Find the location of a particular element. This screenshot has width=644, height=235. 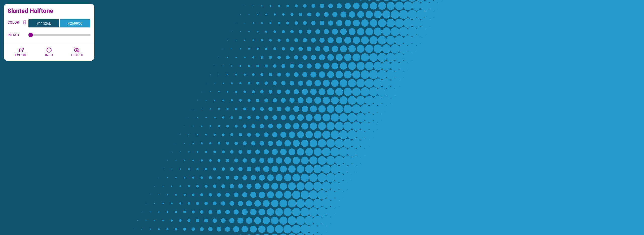

h2: Slanted Halftone is located at coordinates (49, 11).